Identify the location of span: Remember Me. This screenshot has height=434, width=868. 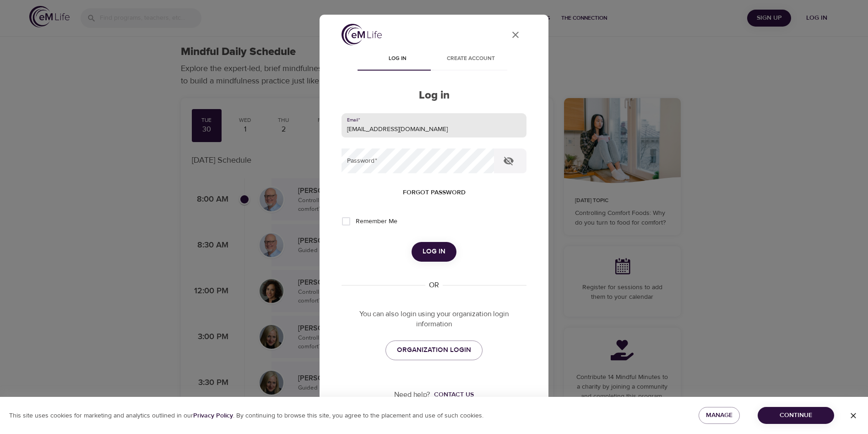
(376, 221).